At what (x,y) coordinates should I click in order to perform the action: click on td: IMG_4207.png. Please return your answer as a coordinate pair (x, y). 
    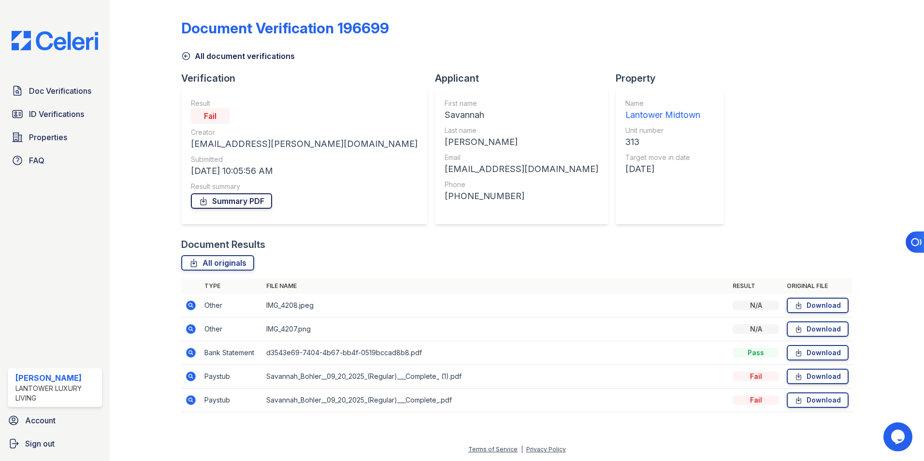
    Looking at the image, I should click on (495, 329).